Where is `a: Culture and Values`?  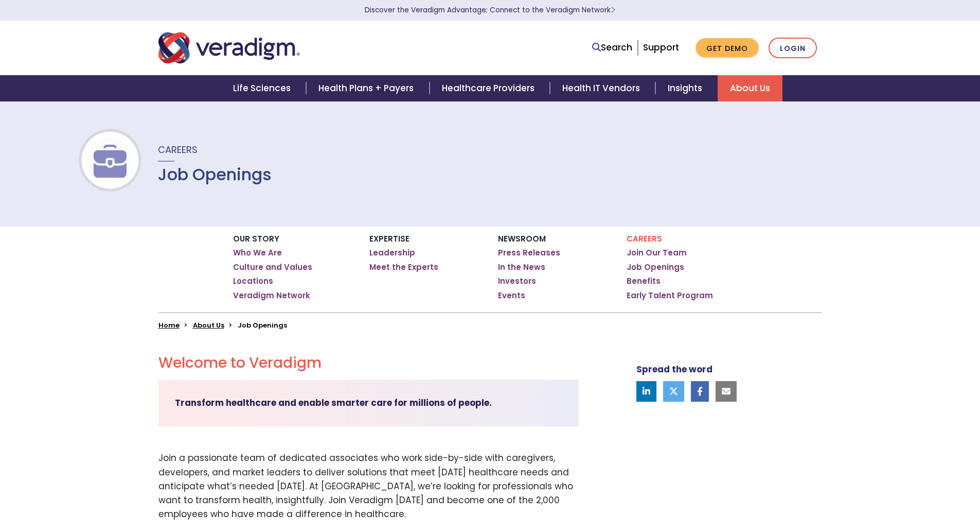
a: Culture and Values is located at coordinates (273, 267).